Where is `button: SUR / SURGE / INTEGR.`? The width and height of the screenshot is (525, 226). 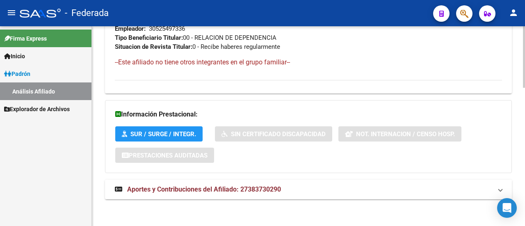
button: SUR / SURGE / INTEGR. is located at coordinates (159, 134).